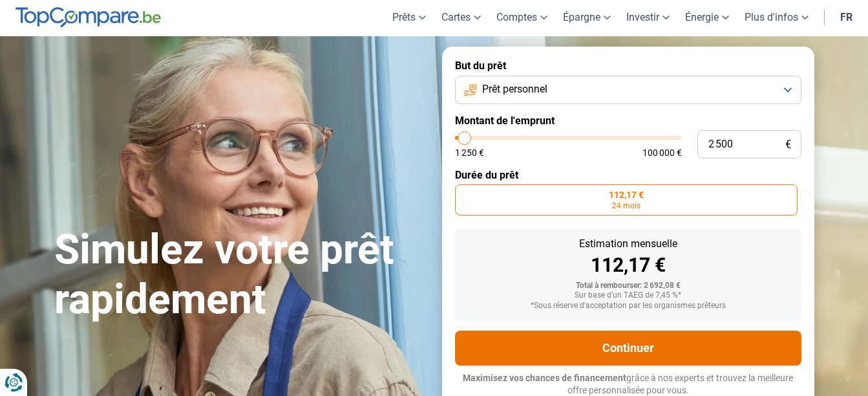 This screenshot has height=396, width=868. What do you see at coordinates (515, 89) in the screenshot?
I see `span: Prêt personnel` at bounding box center [515, 89].